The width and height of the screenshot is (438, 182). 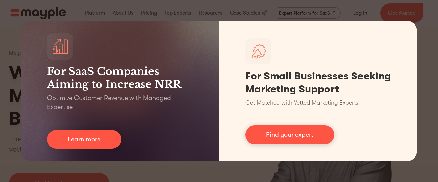 What do you see at coordinates (318, 83) in the screenshot?
I see `h1: For Small Businesses Seeking Marketing Support` at bounding box center [318, 83].